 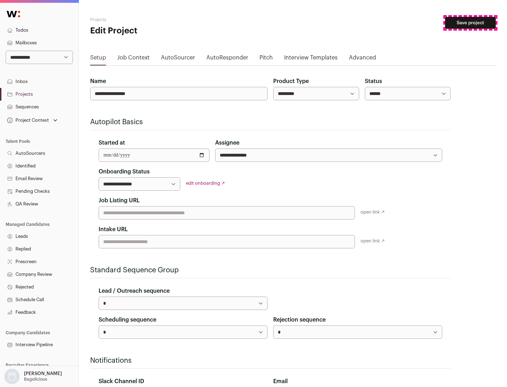 What do you see at coordinates (358, 382) in the screenshot?
I see `div: Email` at bounding box center [358, 382].